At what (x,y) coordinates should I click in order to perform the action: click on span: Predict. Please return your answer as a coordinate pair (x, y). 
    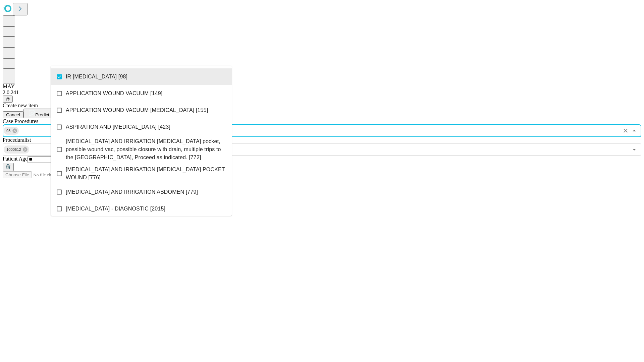
    Looking at the image, I should click on (42, 115).